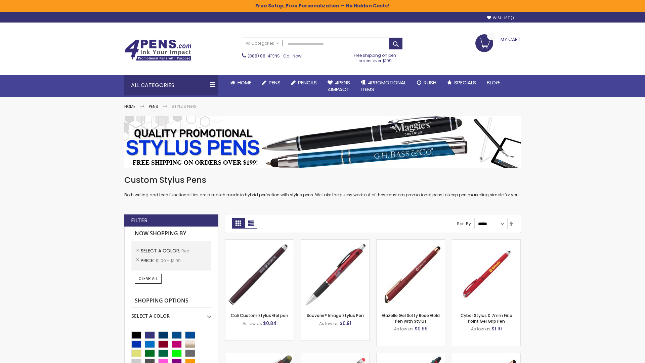 This screenshot has width=645, height=363. Describe the element at coordinates (263, 43) in the screenshot. I see `span: All Categories` at that location.